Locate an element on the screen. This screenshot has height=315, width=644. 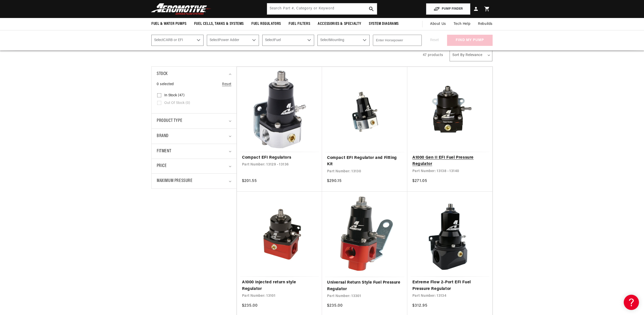
select: Fuel is located at coordinates (288, 41).